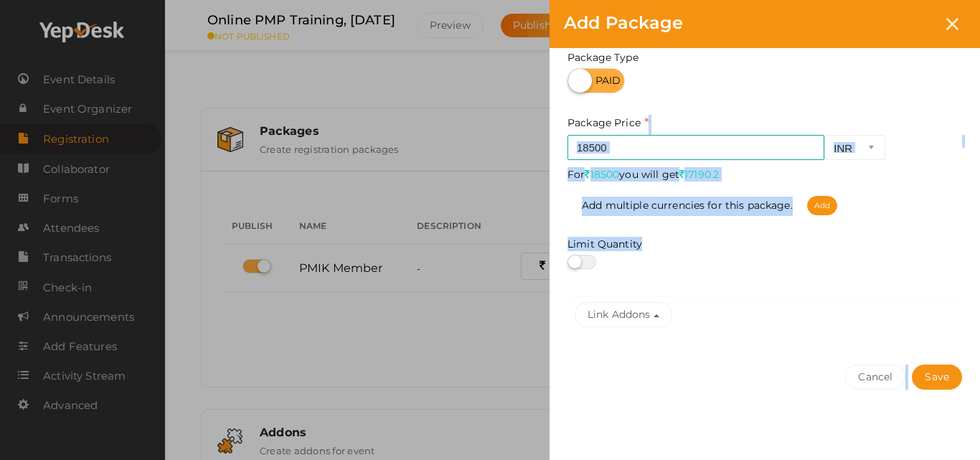  I want to click on input: Amount, so click(696, 147).